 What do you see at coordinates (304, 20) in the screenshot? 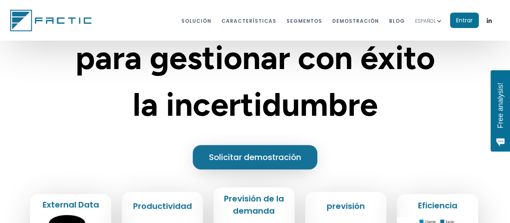
I see `a: segmentos` at bounding box center [304, 20].